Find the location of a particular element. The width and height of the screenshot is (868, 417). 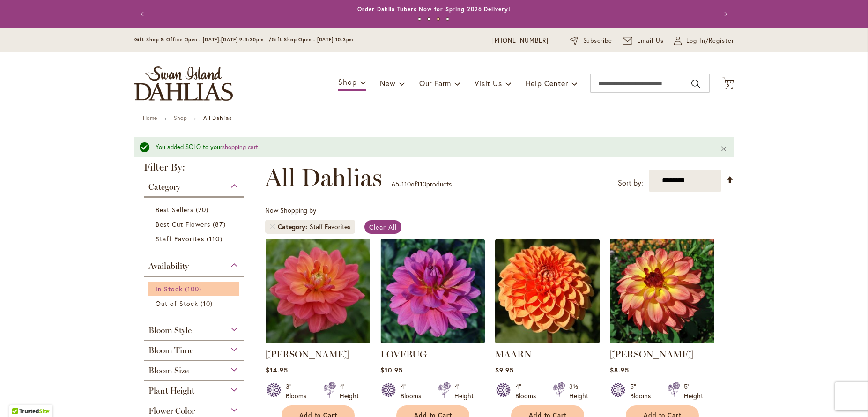

button: 2 of 4 is located at coordinates (429, 19).